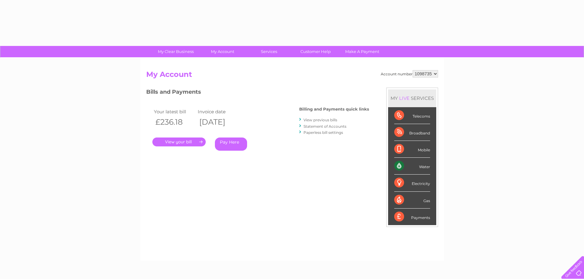  Describe the element at coordinates (412, 149) in the screenshot. I see `div: Mobile` at that location.